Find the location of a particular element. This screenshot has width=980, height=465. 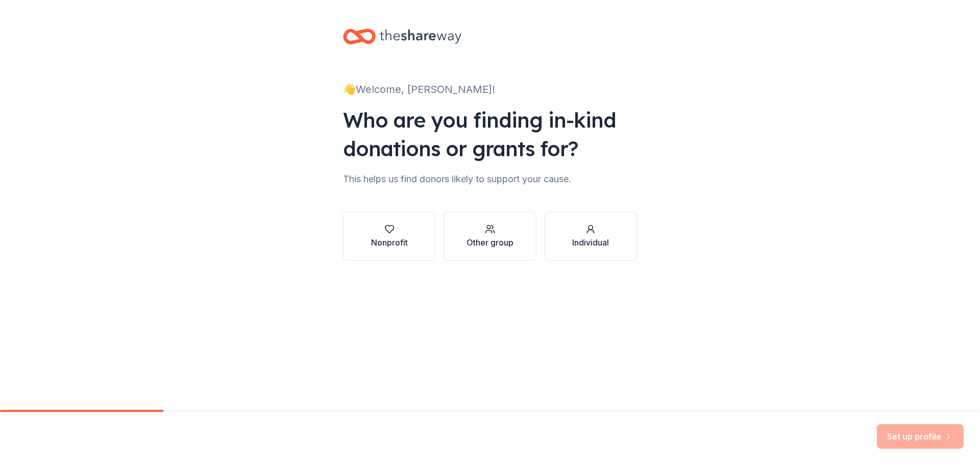

div: This helps us find donors likely to support your cause. is located at coordinates (490, 179).